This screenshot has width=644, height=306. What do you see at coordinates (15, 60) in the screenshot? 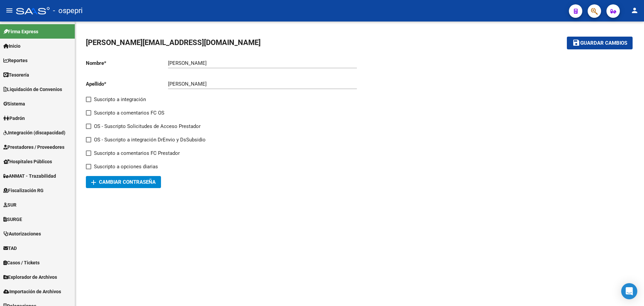
I see `span: Reportes` at bounding box center [15, 60].